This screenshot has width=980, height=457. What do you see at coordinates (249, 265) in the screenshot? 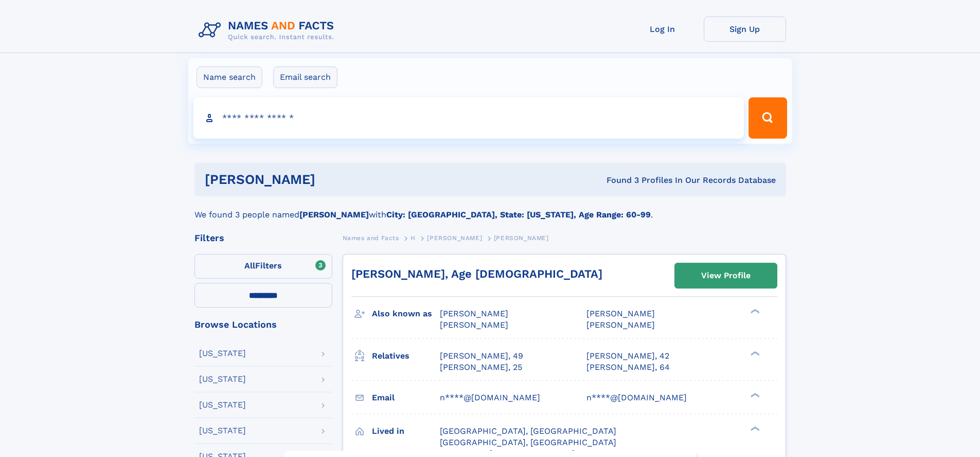
I see `span: All` at bounding box center [249, 265].